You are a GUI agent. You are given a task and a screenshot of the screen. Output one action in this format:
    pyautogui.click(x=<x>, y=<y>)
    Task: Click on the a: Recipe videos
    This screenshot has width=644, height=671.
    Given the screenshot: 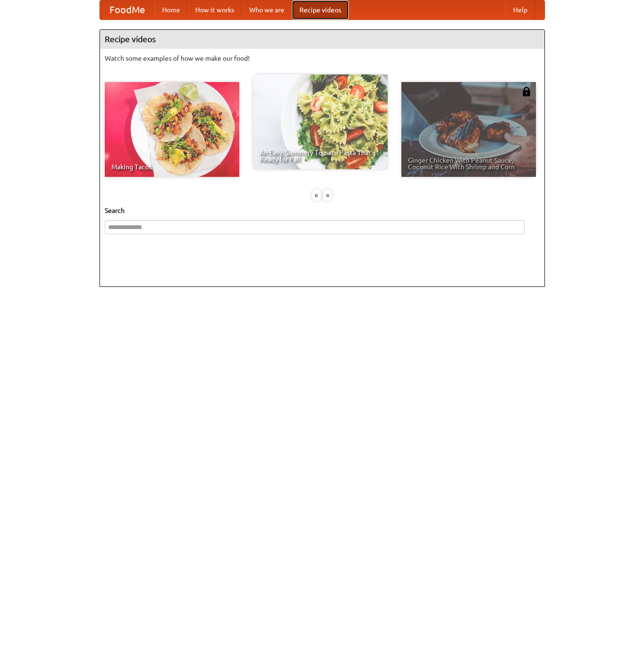 What is the action you would take?
    pyautogui.click(x=321, y=10)
    